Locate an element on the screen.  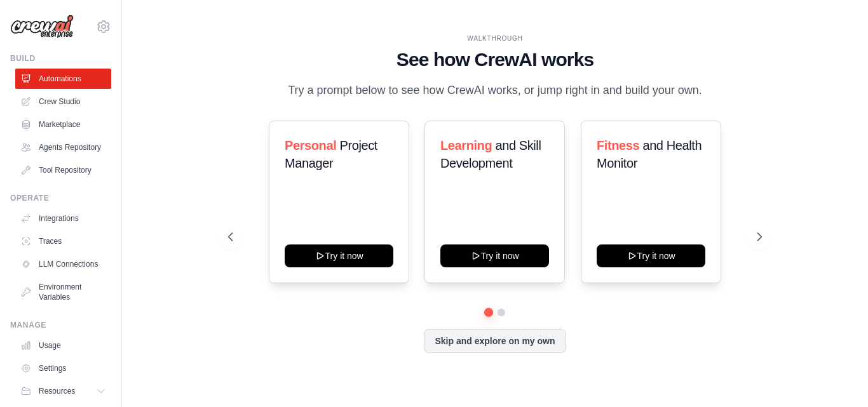
a: Integrations is located at coordinates (63, 219).